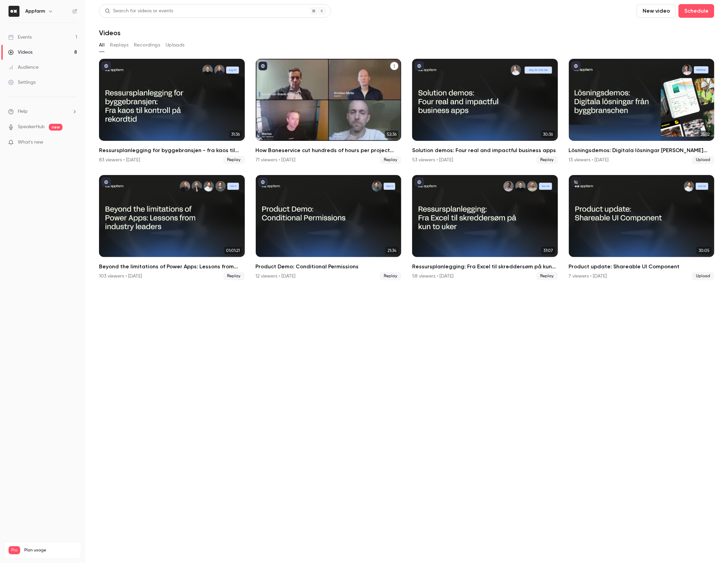 This screenshot has height=563, width=728. What do you see at coordinates (102, 46) in the screenshot?
I see `button: All` at bounding box center [102, 46].